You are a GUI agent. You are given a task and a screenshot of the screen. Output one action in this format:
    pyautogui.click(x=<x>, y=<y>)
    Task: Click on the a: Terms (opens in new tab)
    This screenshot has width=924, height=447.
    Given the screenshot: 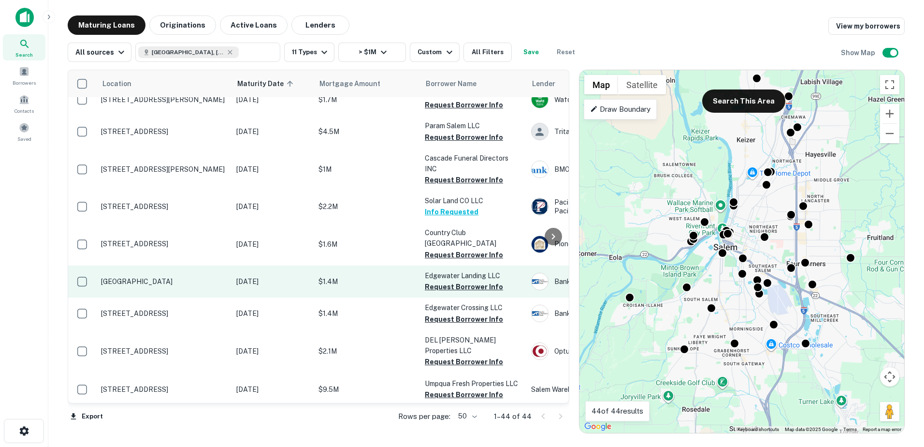 What is the action you would take?
    pyautogui.click(x=850, y=429)
    